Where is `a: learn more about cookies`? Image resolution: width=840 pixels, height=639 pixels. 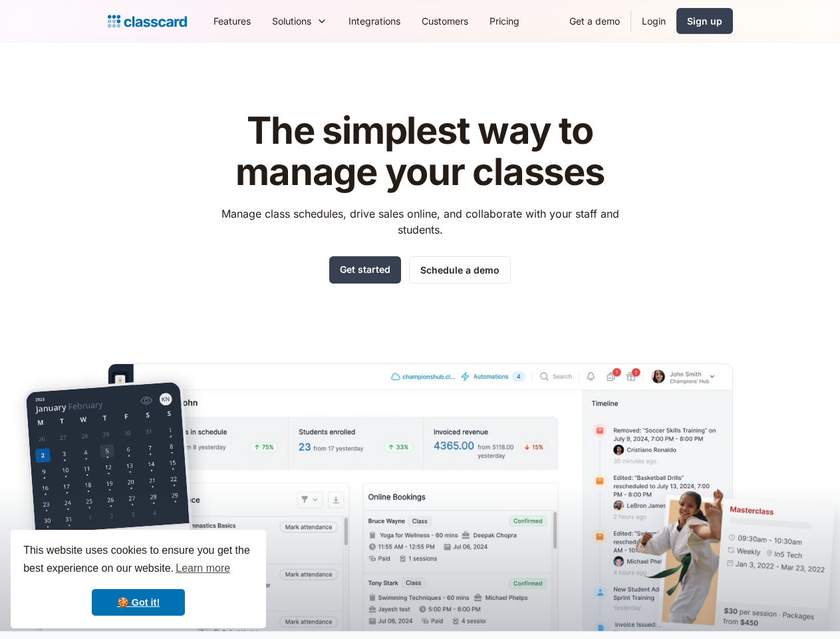 a: learn more about cookies is located at coordinates (203, 568).